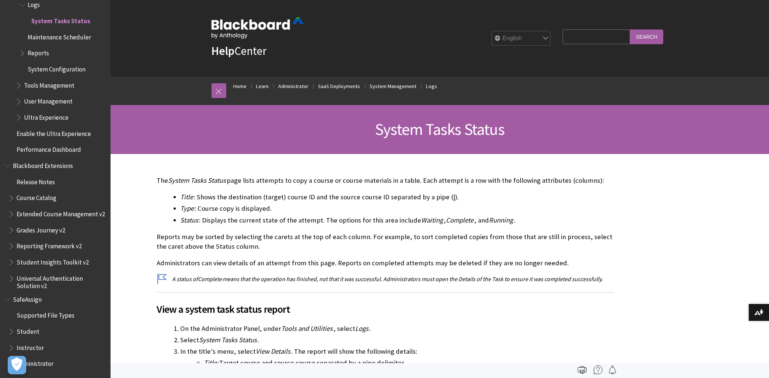  I want to click on a: Learn, so click(263, 86).